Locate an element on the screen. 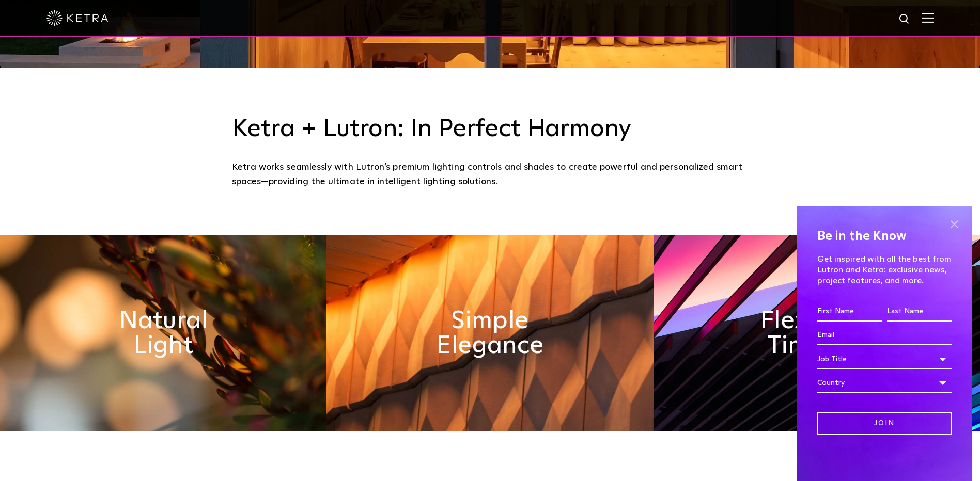  div: Country is located at coordinates (884, 383).